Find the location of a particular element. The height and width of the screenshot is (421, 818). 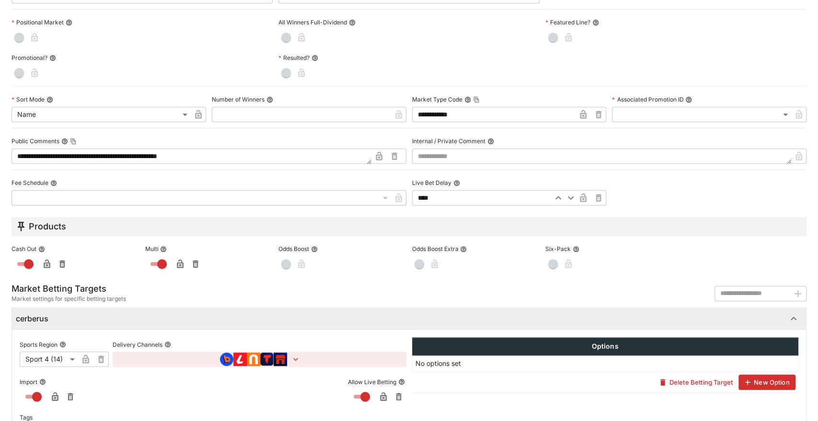

button: Public CommentsCopy To Clipboard is located at coordinates (65, 141).